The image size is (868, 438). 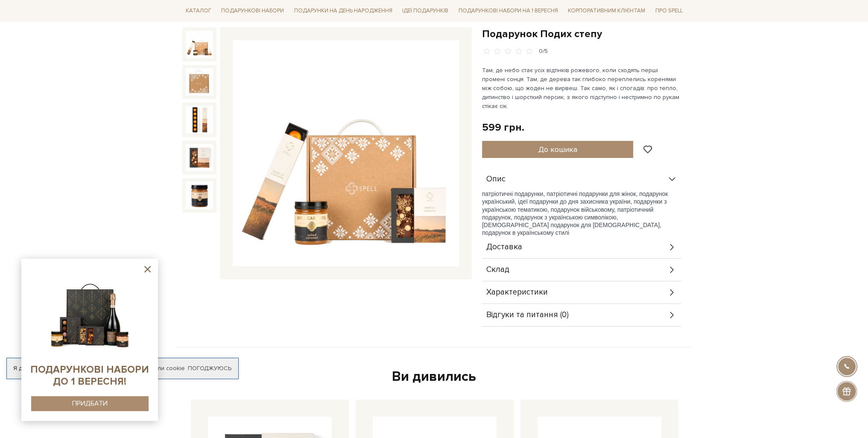 What do you see at coordinates (576, 205) in the screenshot?
I see `span: патріотичні подарунки, патріотичні подарунки для жінок, подарунок український, ідеї подарунки до ...` at bounding box center [576, 205].